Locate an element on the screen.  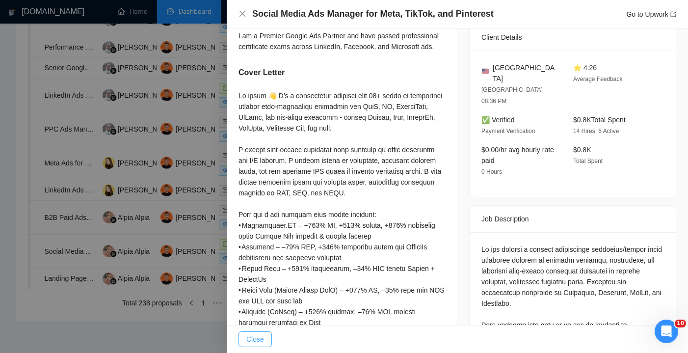
div: Client Details is located at coordinates (573, 37).